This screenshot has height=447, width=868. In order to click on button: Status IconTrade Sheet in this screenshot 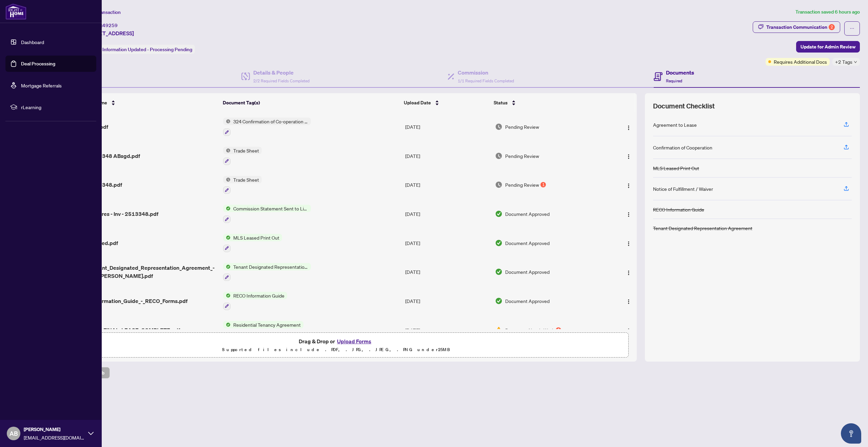, I will do `click(242, 155)`.